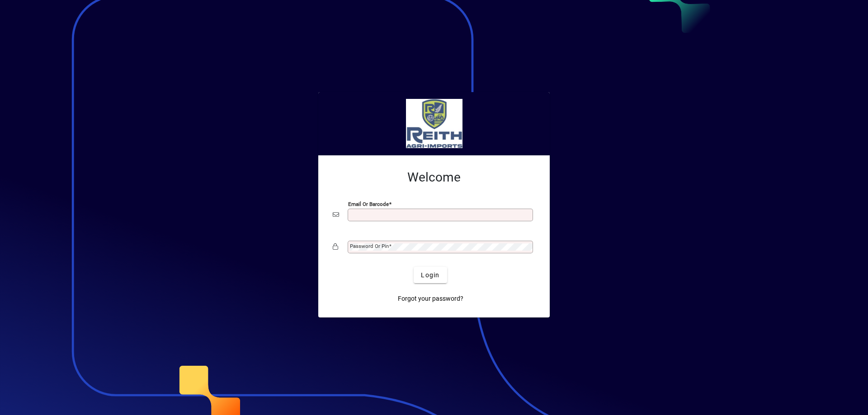  Describe the element at coordinates (434, 178) in the screenshot. I see `h2: Welcome` at that location.